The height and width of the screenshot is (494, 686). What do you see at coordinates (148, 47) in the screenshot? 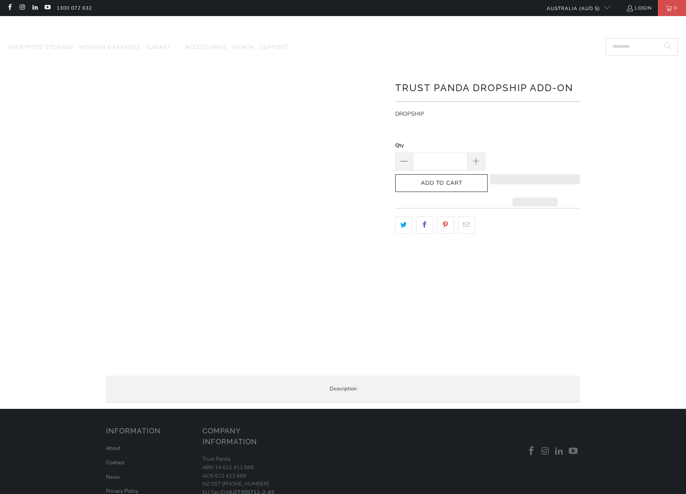
I see `nav: Translation missing: en.navigation.header.main_nav` at bounding box center [148, 47].